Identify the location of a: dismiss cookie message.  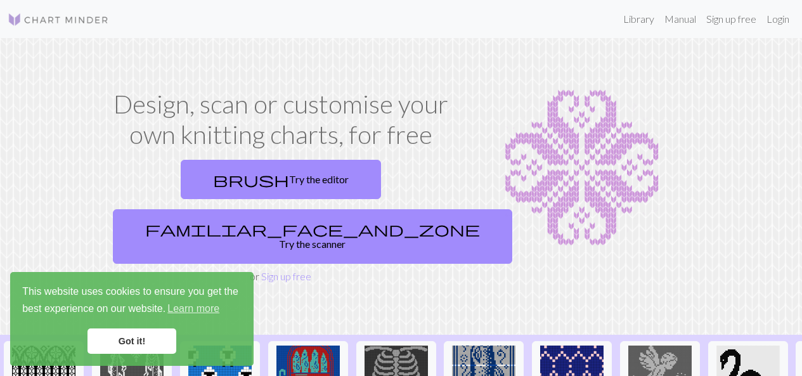
(132, 341).